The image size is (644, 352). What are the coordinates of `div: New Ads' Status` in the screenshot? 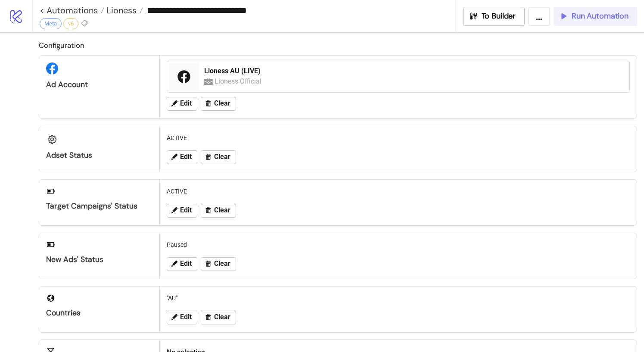 It's located at (99, 259).